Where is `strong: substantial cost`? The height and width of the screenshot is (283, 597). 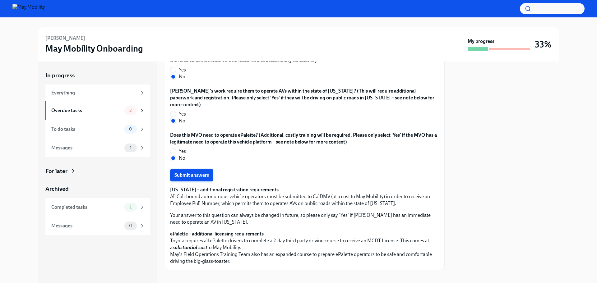 strong: substantial cost is located at coordinates (190, 247).